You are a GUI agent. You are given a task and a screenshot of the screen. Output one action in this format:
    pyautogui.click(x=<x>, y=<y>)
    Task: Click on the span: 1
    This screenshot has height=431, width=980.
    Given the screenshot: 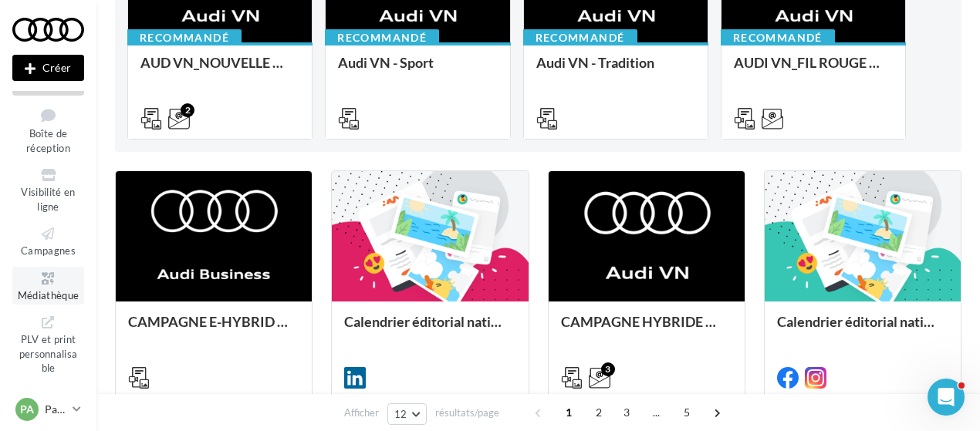 What is the action you would take?
    pyautogui.click(x=569, y=413)
    